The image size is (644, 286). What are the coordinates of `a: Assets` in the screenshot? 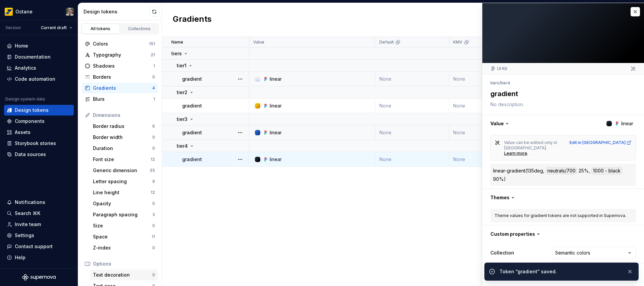 It's located at (39, 132).